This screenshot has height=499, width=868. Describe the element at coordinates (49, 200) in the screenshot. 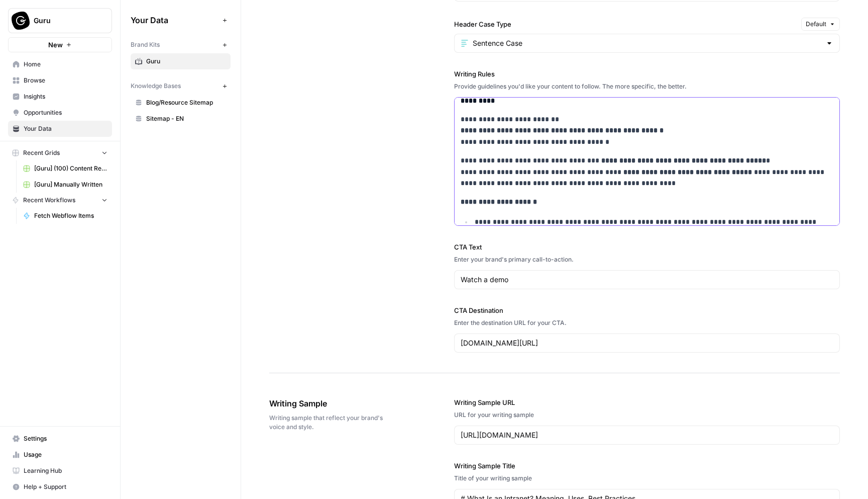

I see `span: Recent Workflows` at that location.